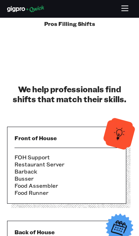 This screenshot has width=139, height=236. What do you see at coordinates (67, 171) in the screenshot?
I see `li: Barback` at bounding box center [67, 171].